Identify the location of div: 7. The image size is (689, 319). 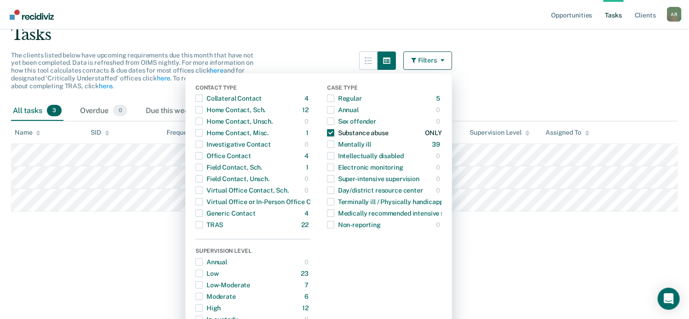
(307, 285).